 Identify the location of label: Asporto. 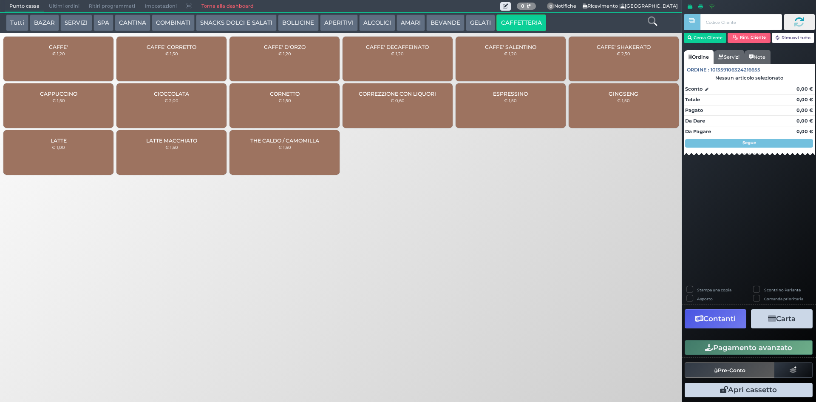
(705, 298).